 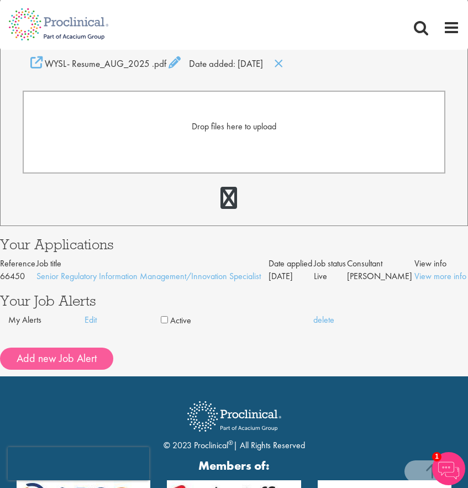 I want to click on th: View info, so click(x=441, y=264).